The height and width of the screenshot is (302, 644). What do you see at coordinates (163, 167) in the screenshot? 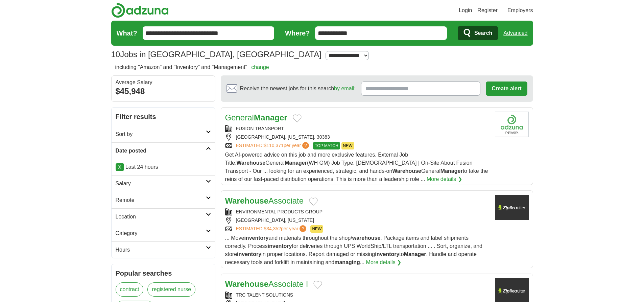
I see `p: Last 24 hours` at bounding box center [163, 167].